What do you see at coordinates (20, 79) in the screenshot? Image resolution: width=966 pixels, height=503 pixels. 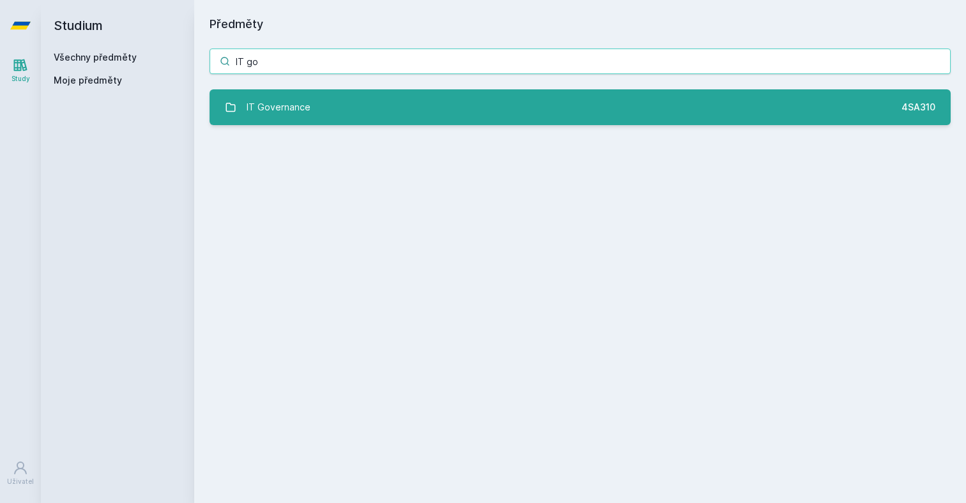 I see `div: Study` at bounding box center [20, 79].